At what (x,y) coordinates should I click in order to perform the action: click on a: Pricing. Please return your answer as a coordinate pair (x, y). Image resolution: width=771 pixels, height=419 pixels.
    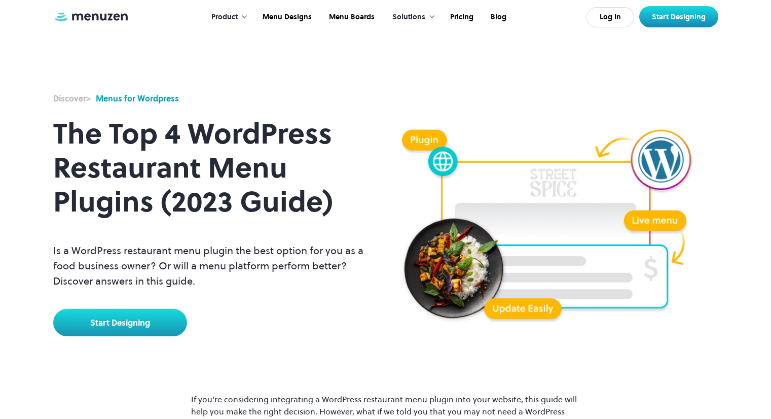
    Looking at the image, I should click on (461, 17).